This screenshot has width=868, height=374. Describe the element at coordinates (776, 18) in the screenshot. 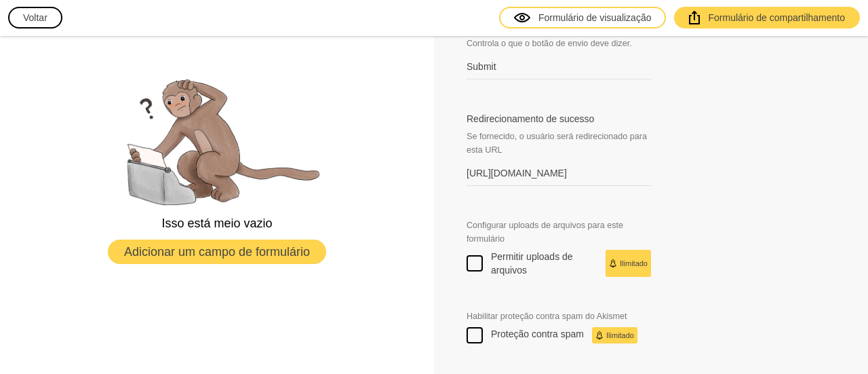

I see `font: Formulário de compartilhamento` at that location.